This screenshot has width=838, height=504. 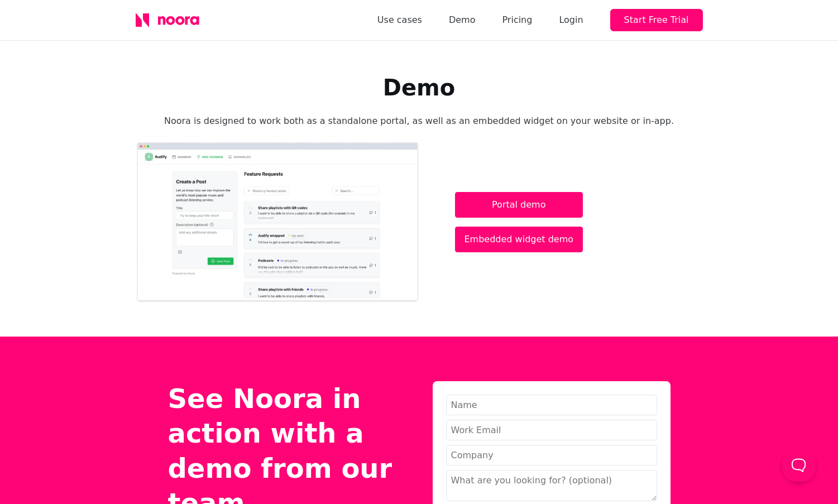 I want to click on a: Use cases, so click(x=400, y=20).